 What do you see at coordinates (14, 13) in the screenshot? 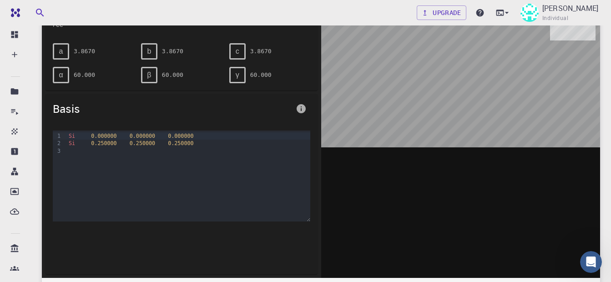
I see `img: logo` at bounding box center [14, 13].